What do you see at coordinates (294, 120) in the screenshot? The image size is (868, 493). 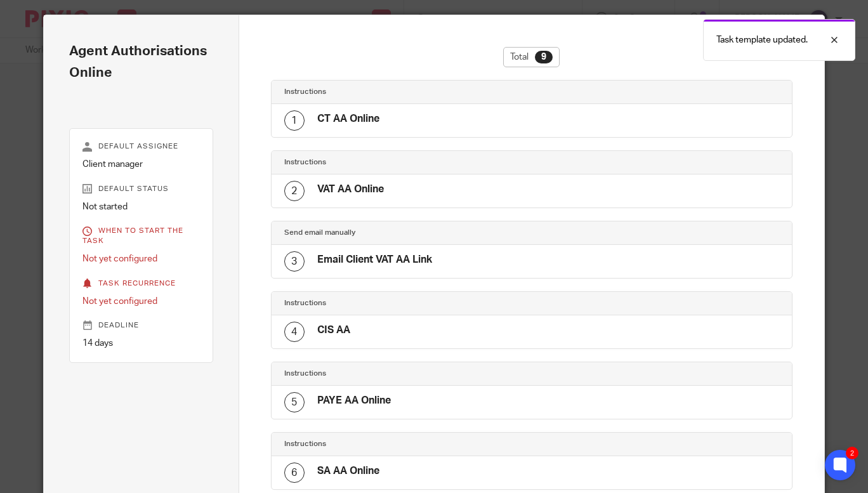 I see `div: 1` at bounding box center [294, 120].